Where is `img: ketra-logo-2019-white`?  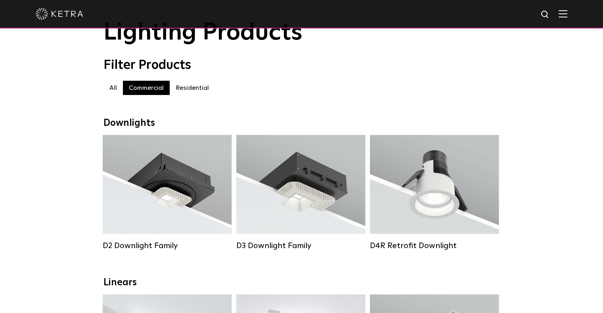 img: ketra-logo-2019-white is located at coordinates (59, 14).